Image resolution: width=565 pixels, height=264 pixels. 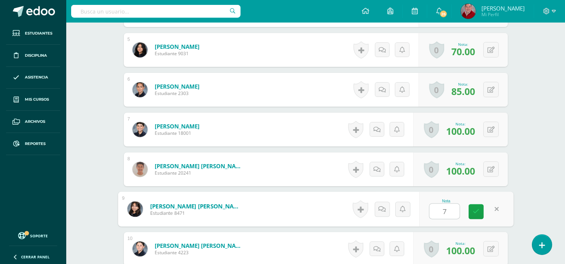 I want to click on a: Asistencia, so click(x=33, y=78).